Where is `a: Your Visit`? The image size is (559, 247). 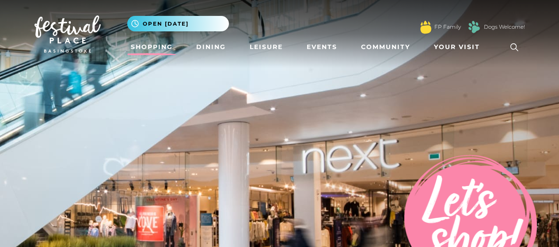
a: Your Visit is located at coordinates (459, 47).